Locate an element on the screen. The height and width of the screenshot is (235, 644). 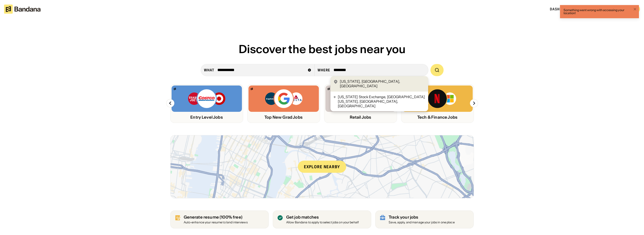
div: Something went wrong with accessing your location! is located at coordinates (598, 12).